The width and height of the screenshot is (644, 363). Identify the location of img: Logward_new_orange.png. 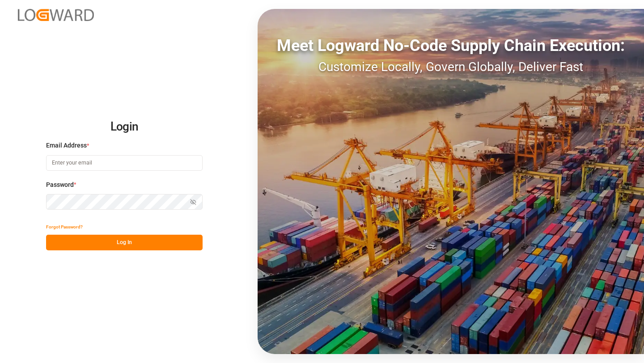
(56, 15).